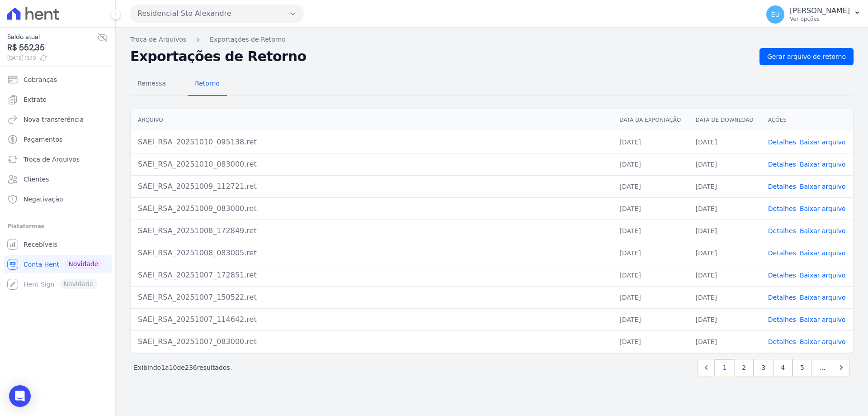  Describe the element at coordinates (57, 140) in the screenshot. I see `a: Pagamentos` at that location.